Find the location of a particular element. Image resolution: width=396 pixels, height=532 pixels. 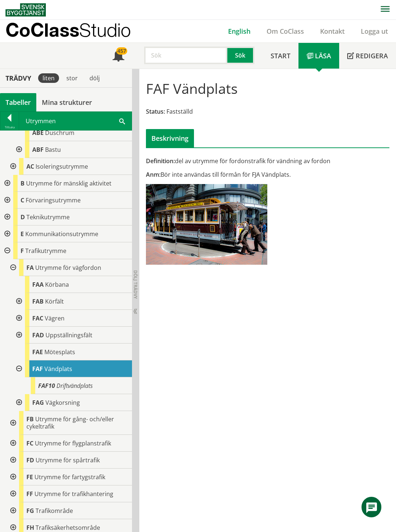

span: FAA is located at coordinates (38, 284).